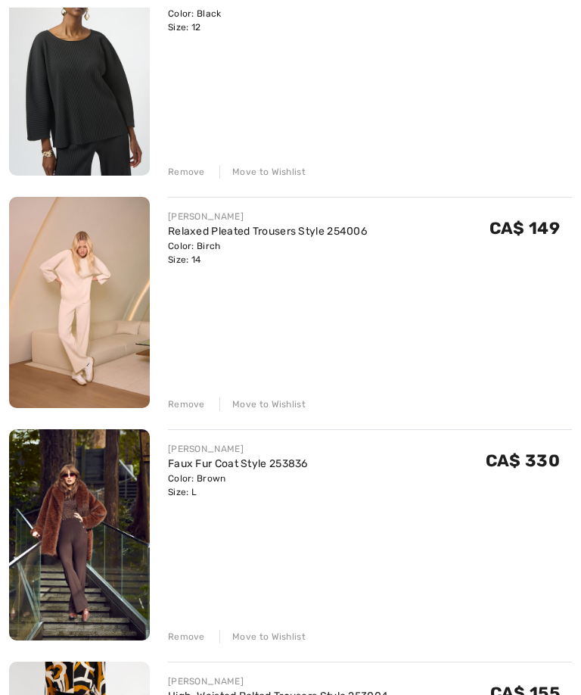  Describe the element at coordinates (238, 463) in the screenshot. I see `a: Faux Fur Coat Style 253836` at that location.